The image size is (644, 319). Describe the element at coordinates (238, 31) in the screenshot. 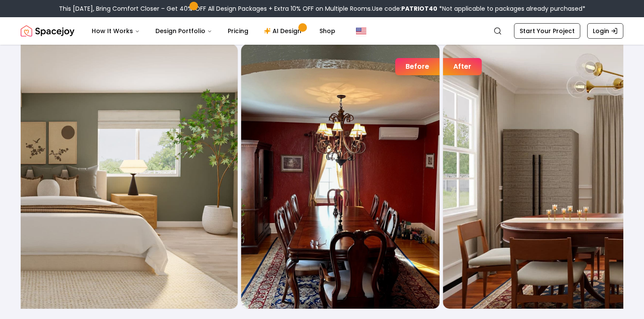

I see `a: Pricing` at that location.